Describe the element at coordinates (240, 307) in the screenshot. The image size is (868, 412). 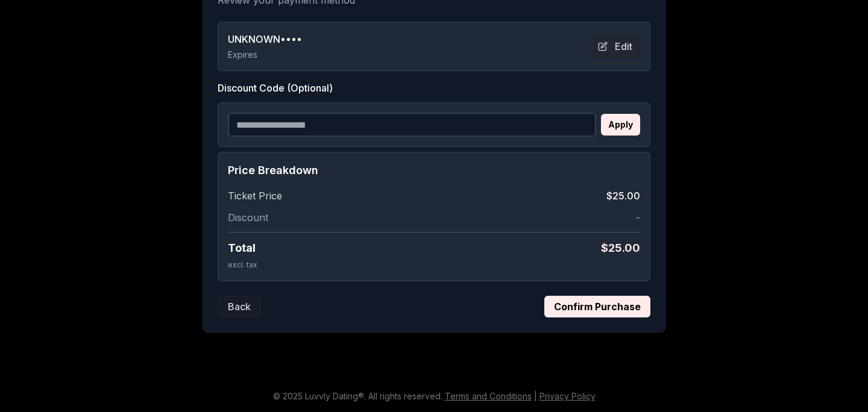
I see `button: Back` at that location.